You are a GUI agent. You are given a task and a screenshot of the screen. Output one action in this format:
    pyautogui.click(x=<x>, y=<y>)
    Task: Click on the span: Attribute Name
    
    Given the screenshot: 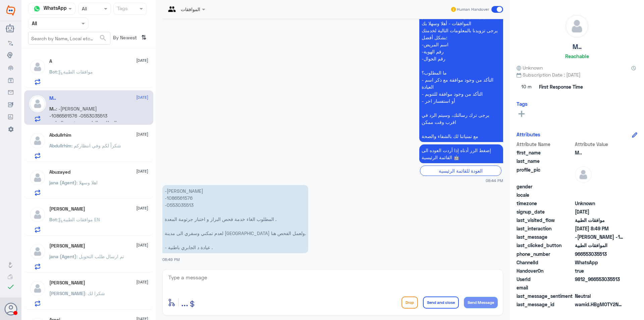 What is the action you would take?
    pyautogui.click(x=545, y=144)
    